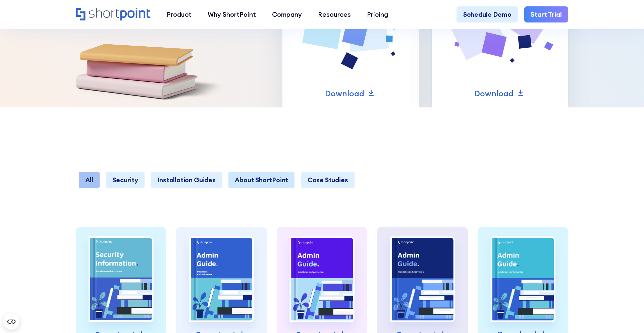  Describe the element at coordinates (287, 14) in the screenshot. I see `a: Company` at that location.